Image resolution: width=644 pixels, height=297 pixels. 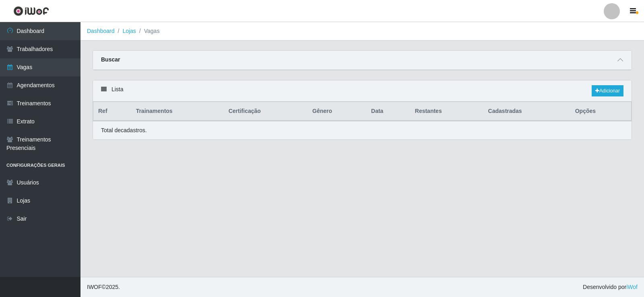 I want to click on li: Vagas, so click(x=148, y=31).